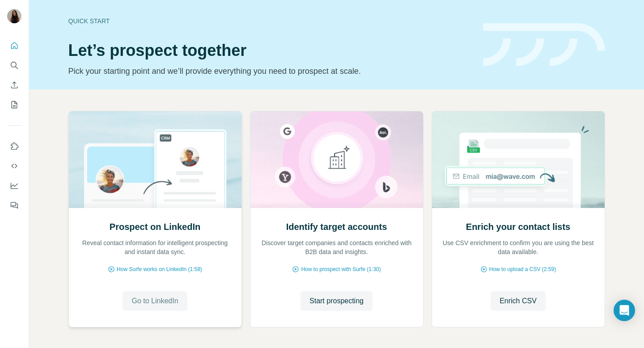  I want to click on span: Go to LinkedIn, so click(155, 301).